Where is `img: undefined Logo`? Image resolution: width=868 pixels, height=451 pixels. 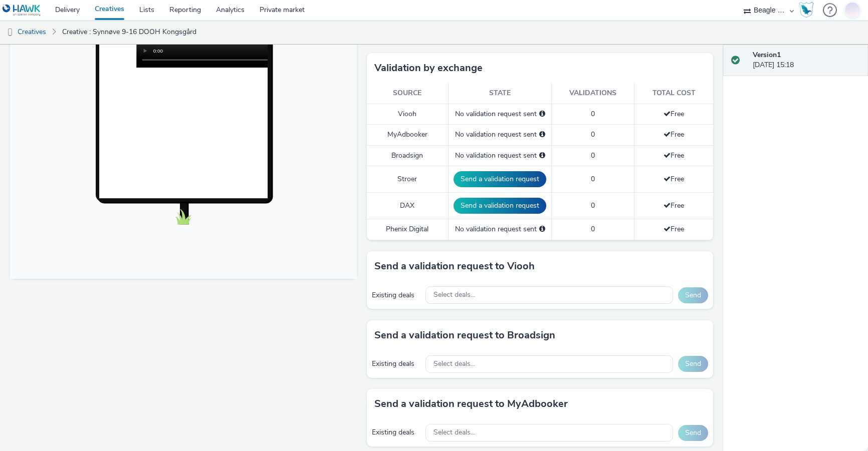
img: undefined Logo is located at coordinates (21, 10).